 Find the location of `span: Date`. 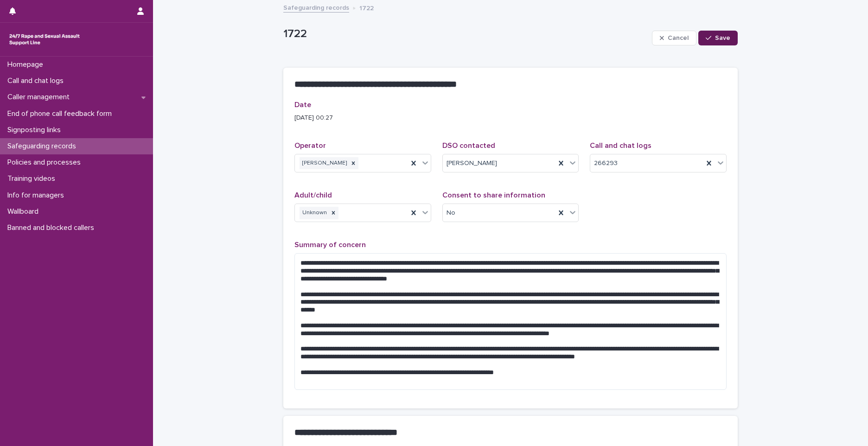

span: Date is located at coordinates (303, 105).